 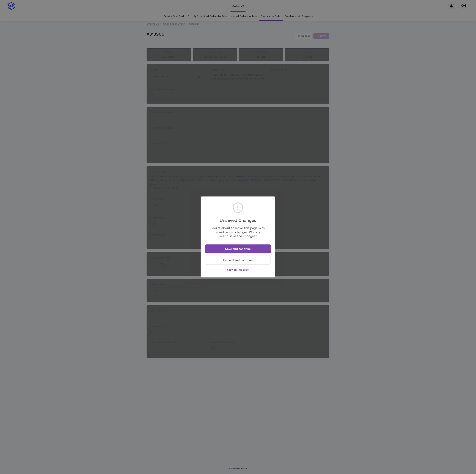 I want to click on span: Save and continue, so click(x=238, y=249).